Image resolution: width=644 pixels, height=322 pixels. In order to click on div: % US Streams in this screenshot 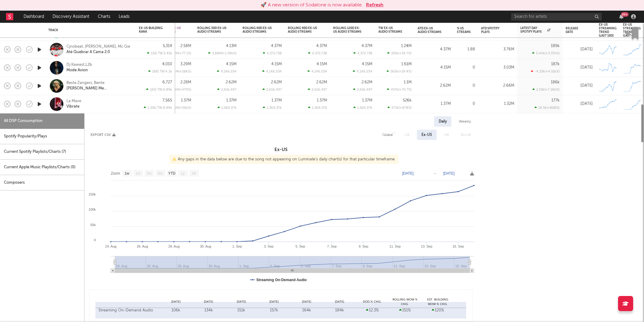, I will do `click(464, 30)`.